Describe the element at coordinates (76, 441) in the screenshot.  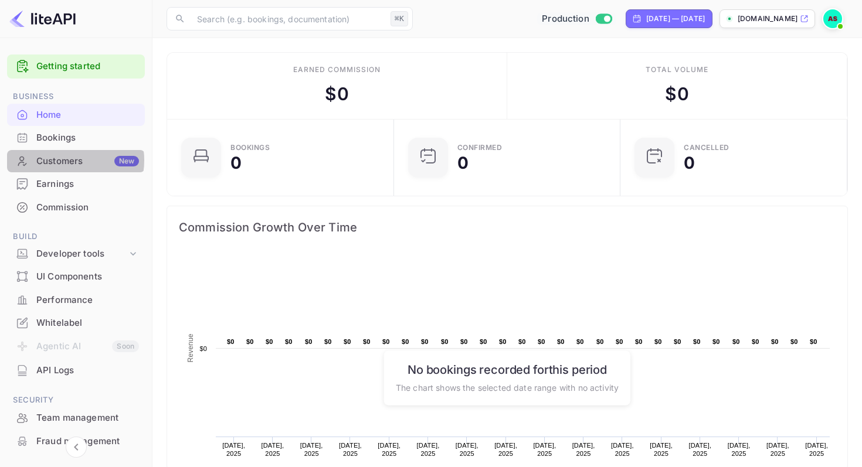
I see `a: Fraud management` at that location.